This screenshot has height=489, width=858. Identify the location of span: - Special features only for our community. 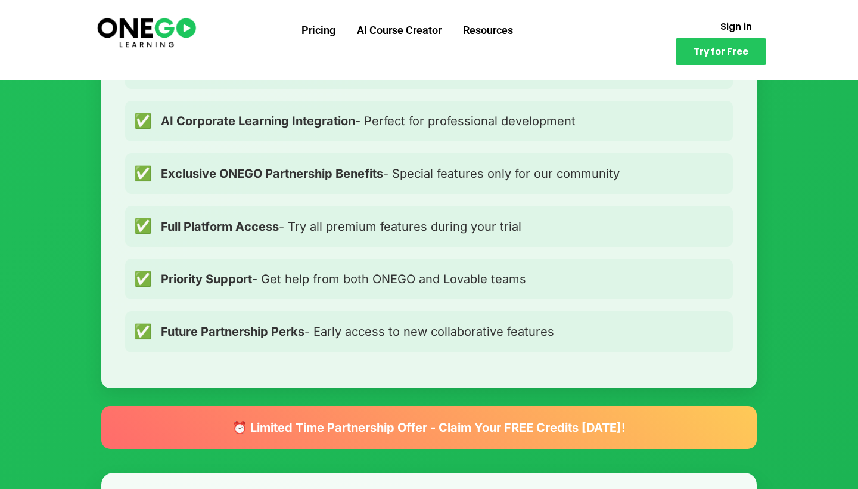
(390, 173).